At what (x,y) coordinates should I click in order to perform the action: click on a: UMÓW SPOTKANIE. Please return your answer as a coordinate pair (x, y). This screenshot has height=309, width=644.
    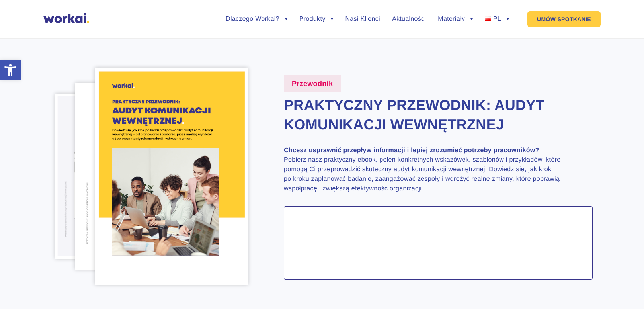
    Looking at the image, I should click on (564, 19).